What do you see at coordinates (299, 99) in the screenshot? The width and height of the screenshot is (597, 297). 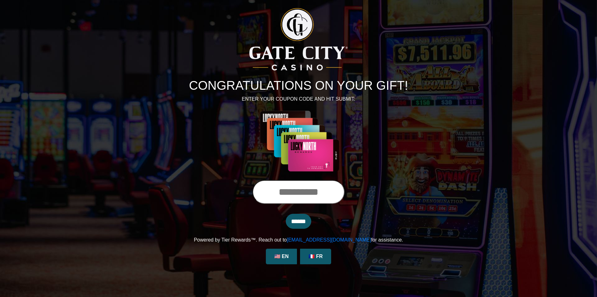 I see `p: ENTER YOUR COUPON CODE AND HIT SUBMIT:` at bounding box center [299, 99].